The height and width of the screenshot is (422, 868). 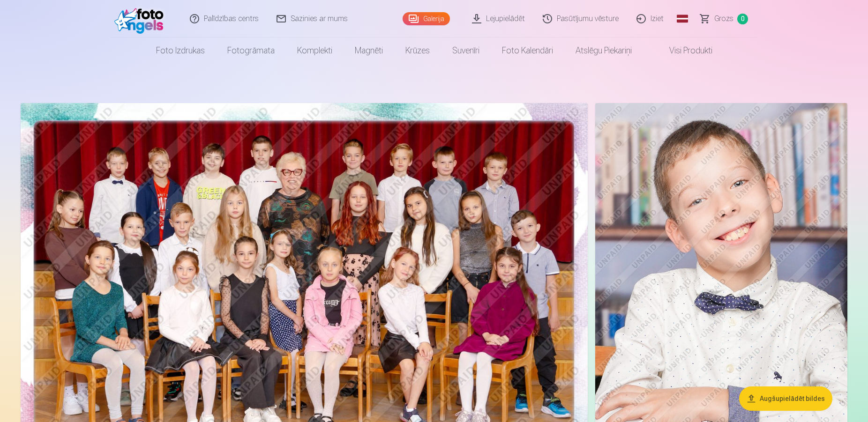 What do you see at coordinates (251, 50) in the screenshot?
I see `a: Fotogrāmata` at bounding box center [251, 50].